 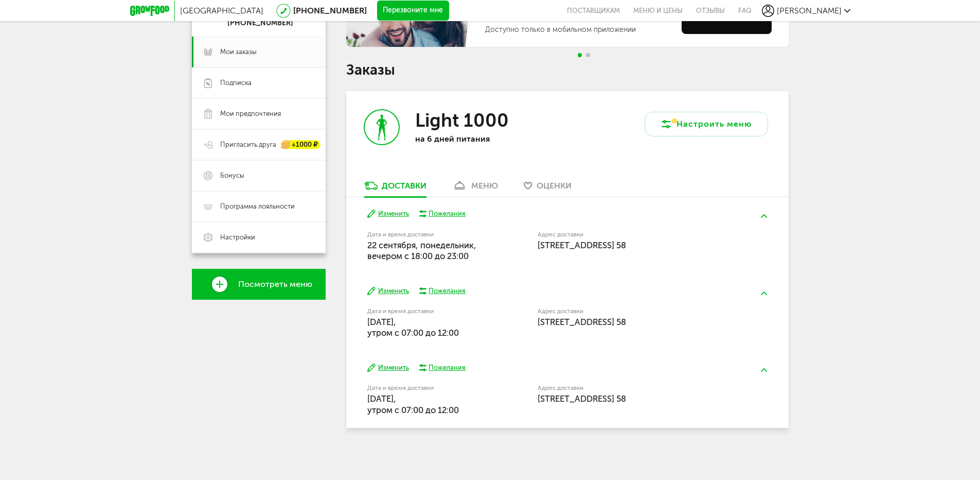 What do you see at coordinates (259, 145) in the screenshot?
I see `a: Пригласить друга +1000 ₽` at bounding box center [259, 145].